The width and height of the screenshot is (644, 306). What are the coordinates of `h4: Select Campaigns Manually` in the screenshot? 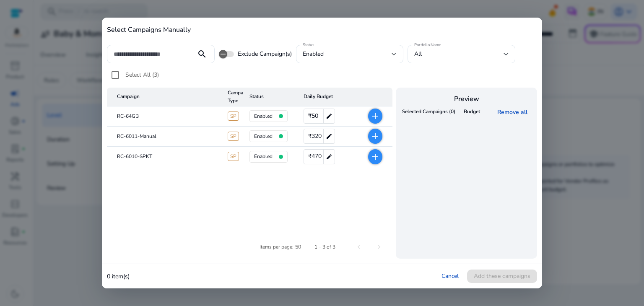 It's located at (322, 30).